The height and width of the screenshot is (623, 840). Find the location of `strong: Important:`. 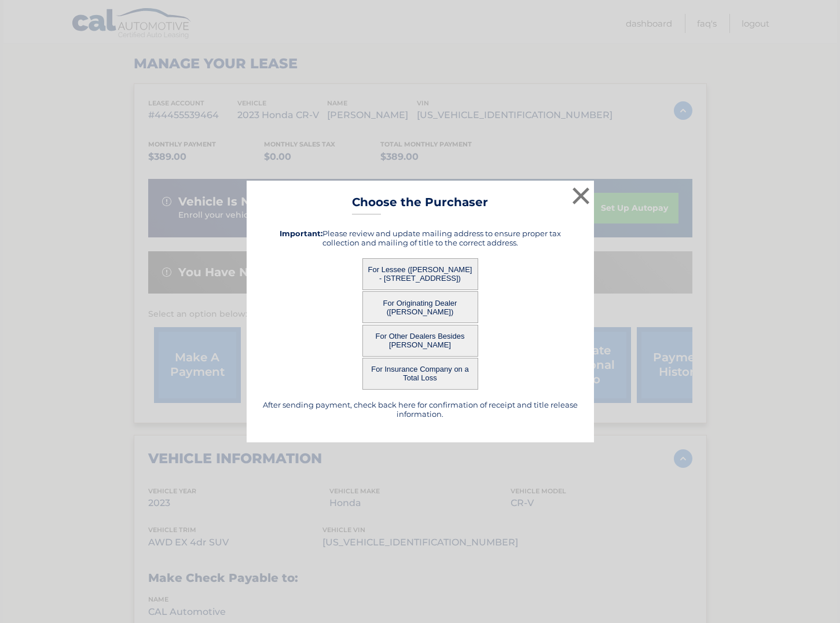

strong: Important: is located at coordinates (301, 233).